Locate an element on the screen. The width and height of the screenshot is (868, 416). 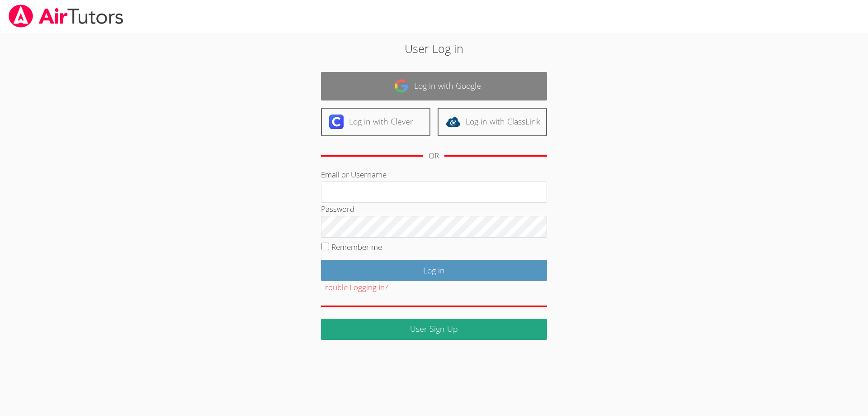
img: classlink-logo-d6bb404cc1216ec64c9a2012d9dc4662098be43eaf13dc465df04b49fa7ab582.svg is located at coordinates (453, 122).